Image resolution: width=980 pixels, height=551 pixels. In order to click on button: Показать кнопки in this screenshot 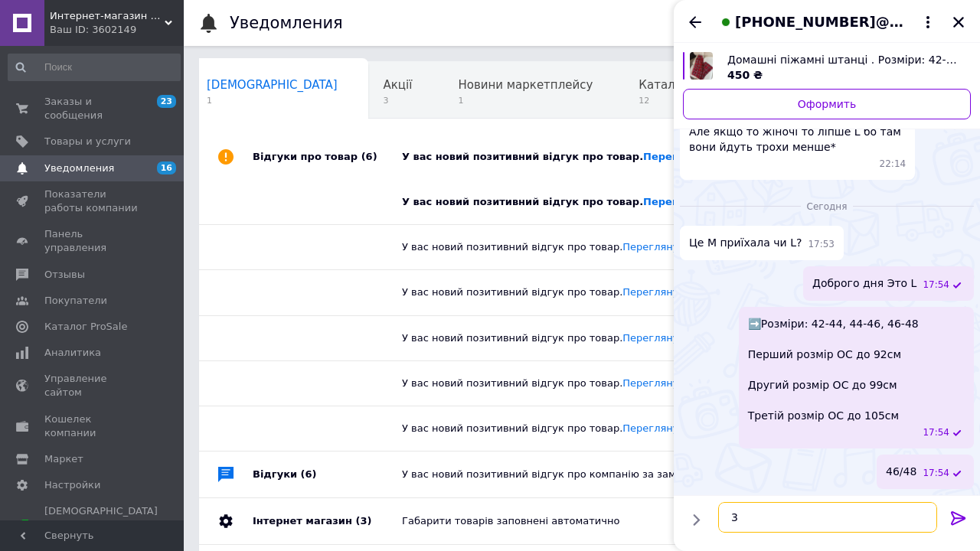, I will do `click(696, 520)`.